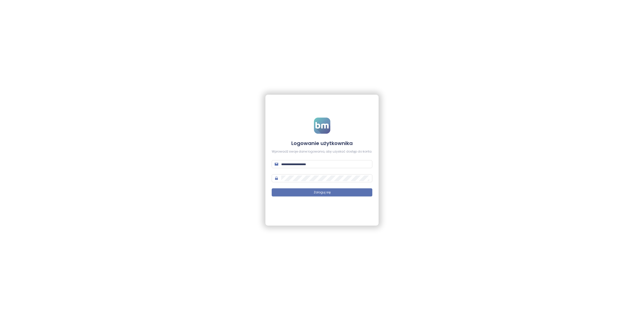 Image resolution: width=644 pixels, height=320 pixels. I want to click on img: logo, so click(322, 126).